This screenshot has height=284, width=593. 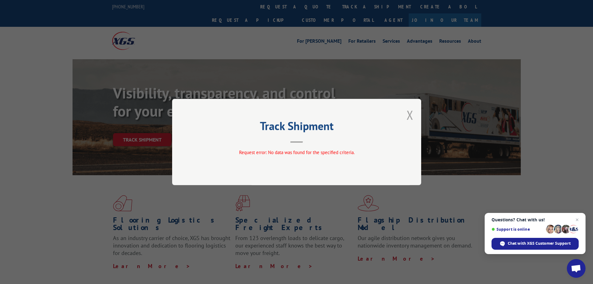 What do you see at coordinates (296, 152) in the screenshot?
I see `span: Request error: No data was found for the specified criteria.` at bounding box center [296, 152].